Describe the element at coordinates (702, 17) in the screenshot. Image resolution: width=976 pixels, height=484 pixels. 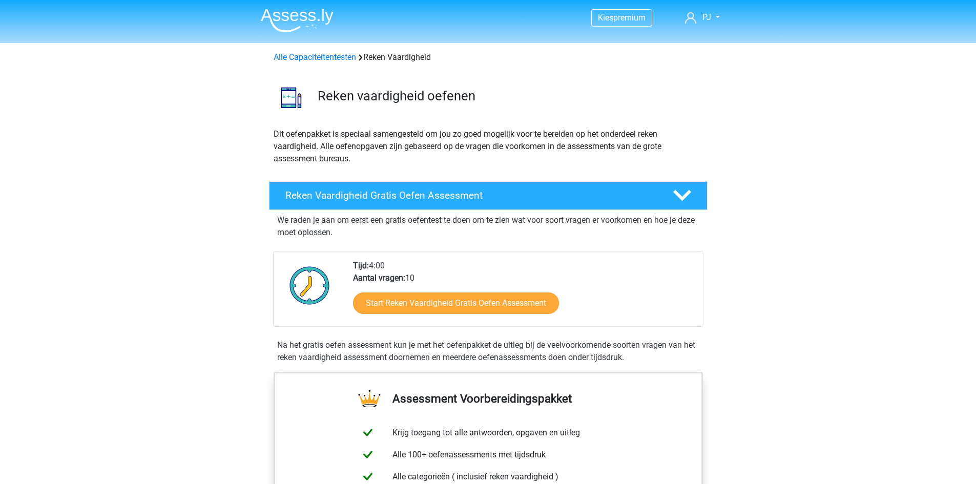
I see `a: PJ` at that location.